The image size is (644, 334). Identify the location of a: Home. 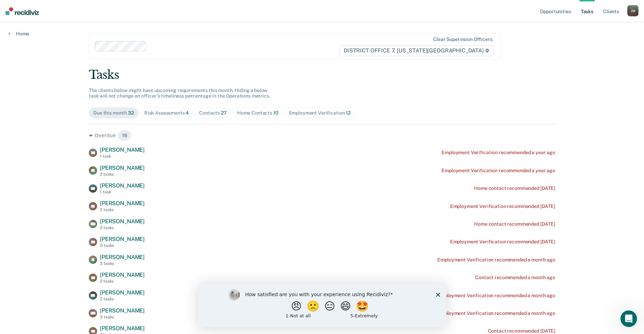
(19, 34).